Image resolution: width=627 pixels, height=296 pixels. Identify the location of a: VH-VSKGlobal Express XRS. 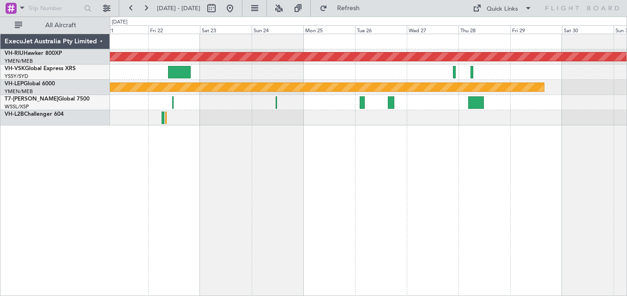
(40, 69).